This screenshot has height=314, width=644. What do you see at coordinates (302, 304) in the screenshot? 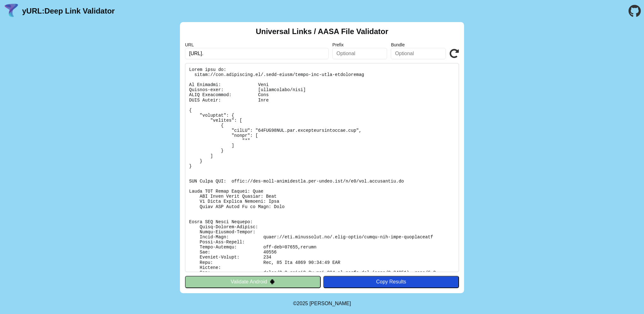
I see `span: 2025` at bounding box center [302, 304].